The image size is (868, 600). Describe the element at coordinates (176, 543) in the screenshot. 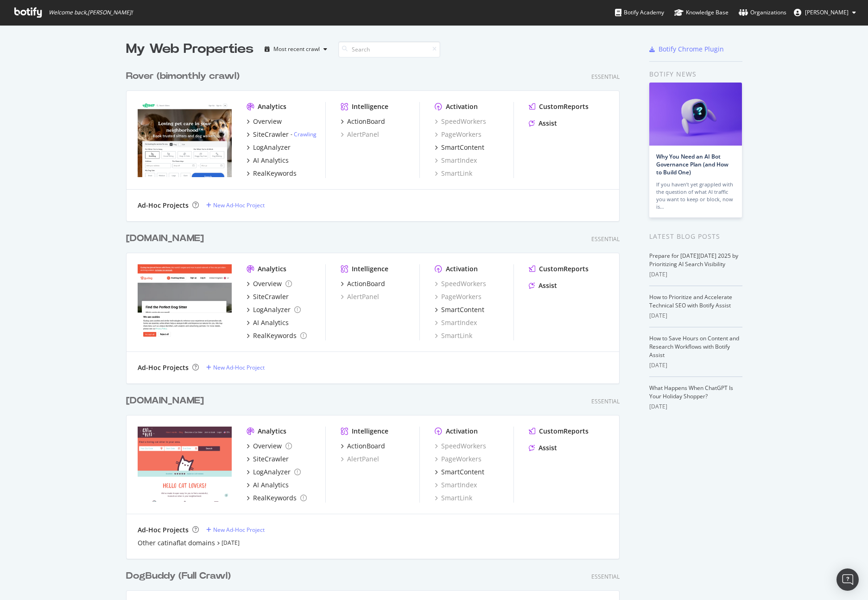

I see `div: Other catinaflat domains` at that location.